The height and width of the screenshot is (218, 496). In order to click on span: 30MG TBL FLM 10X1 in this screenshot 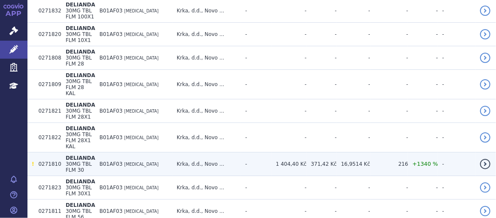, I will do `click(79, 37)`.